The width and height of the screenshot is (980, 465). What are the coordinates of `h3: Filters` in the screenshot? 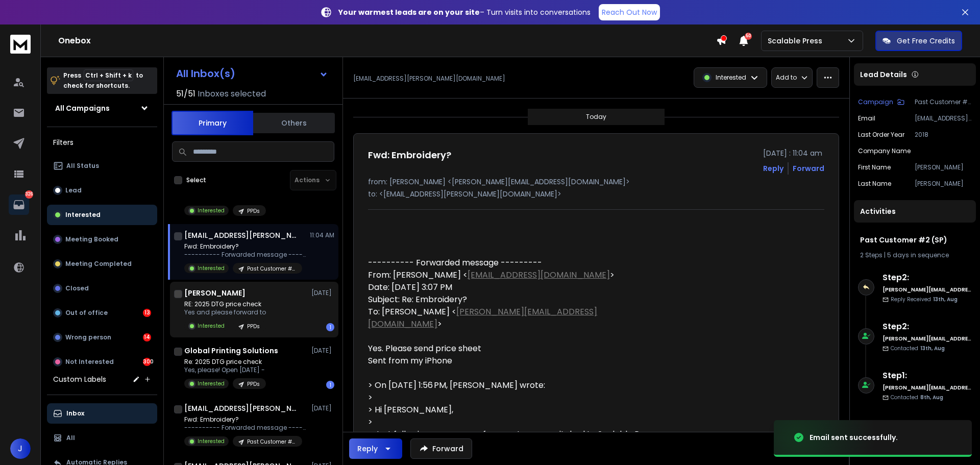 It's located at (102, 143).